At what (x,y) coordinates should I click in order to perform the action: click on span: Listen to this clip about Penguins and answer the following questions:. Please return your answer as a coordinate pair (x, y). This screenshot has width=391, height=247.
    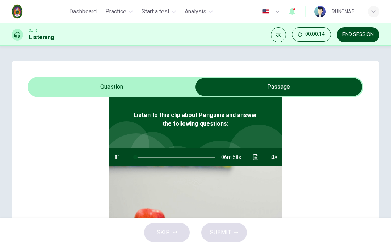
    Looking at the image, I should click on (196, 119).